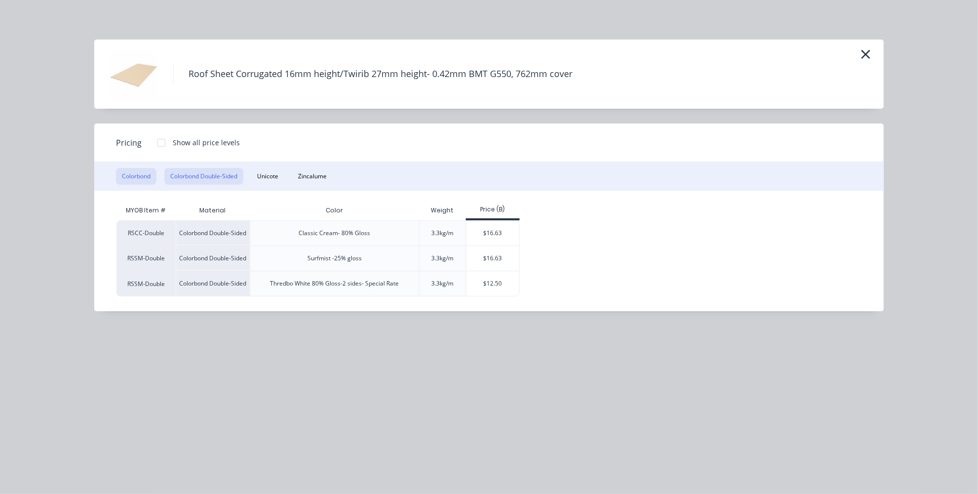  What do you see at coordinates (334, 283) in the screenshot?
I see `div: Thredbo White 80% Gloss-2 sides- Special Rate` at bounding box center [334, 283].